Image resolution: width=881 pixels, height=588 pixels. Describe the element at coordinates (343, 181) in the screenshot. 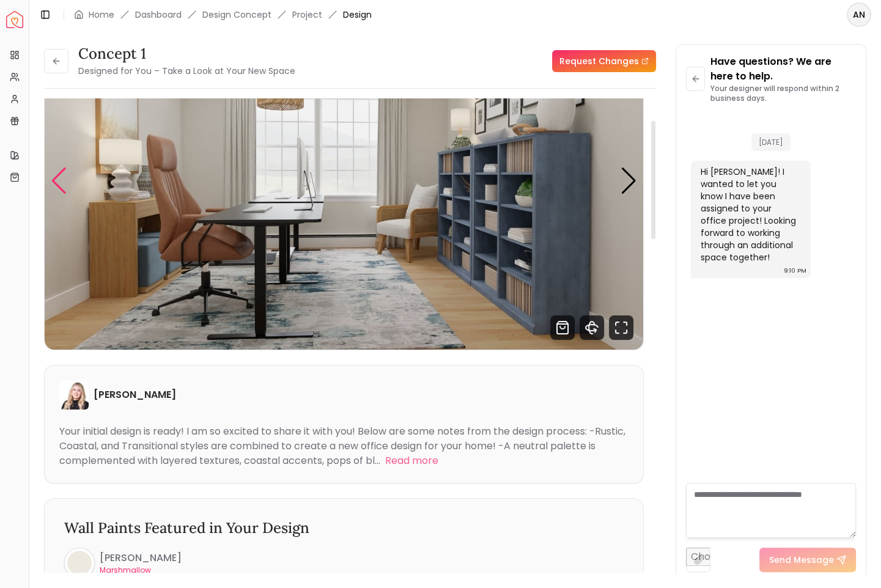

I see `img: Design Render 1` at that location.